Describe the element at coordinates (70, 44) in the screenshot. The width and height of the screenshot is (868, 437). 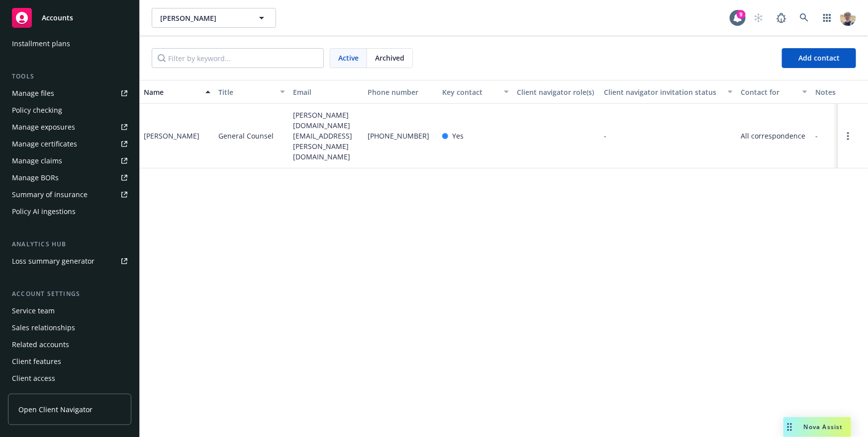
I see `a: Installment plans` at that location.